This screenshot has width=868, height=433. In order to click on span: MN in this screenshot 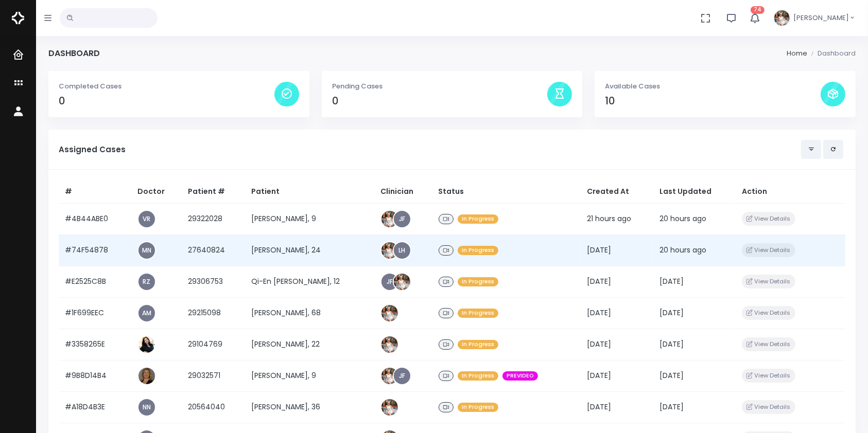, I will do `click(147, 251)`.